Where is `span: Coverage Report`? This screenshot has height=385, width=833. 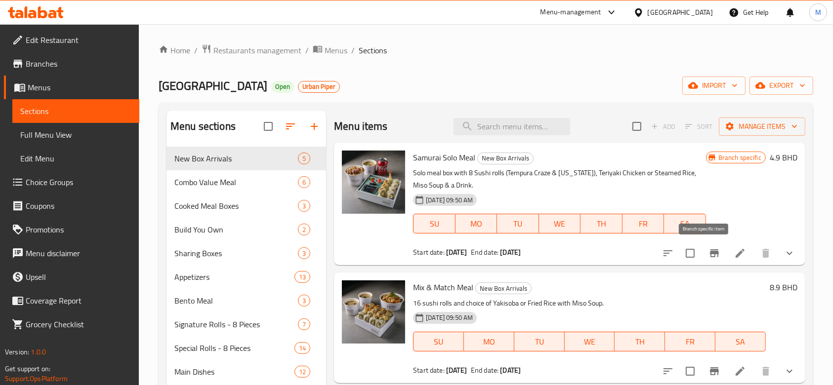 span: Coverage Report is located at coordinates (79, 301).